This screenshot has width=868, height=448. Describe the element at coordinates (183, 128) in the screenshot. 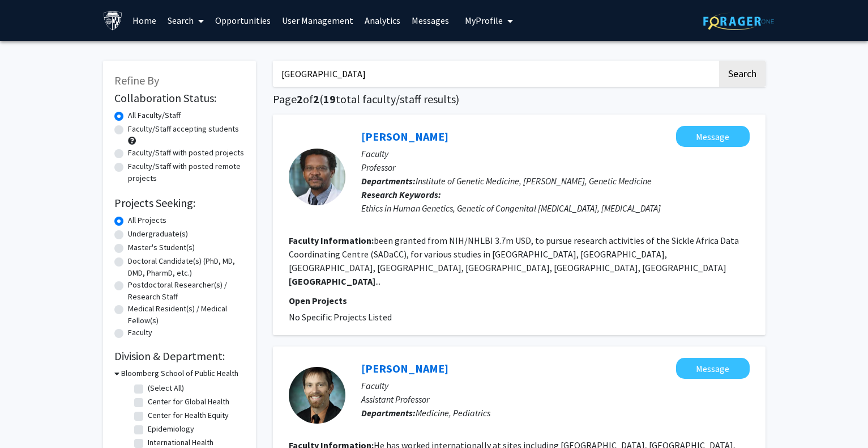

I see `label: Faculty/Staff accepting students` at that location.